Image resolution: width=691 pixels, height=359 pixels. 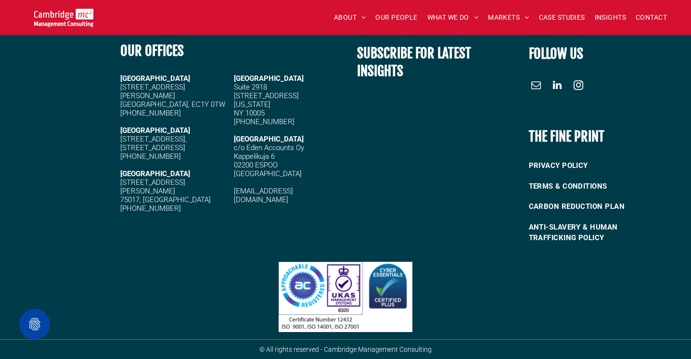 I want to click on a: CONTACT, so click(x=651, y=17).